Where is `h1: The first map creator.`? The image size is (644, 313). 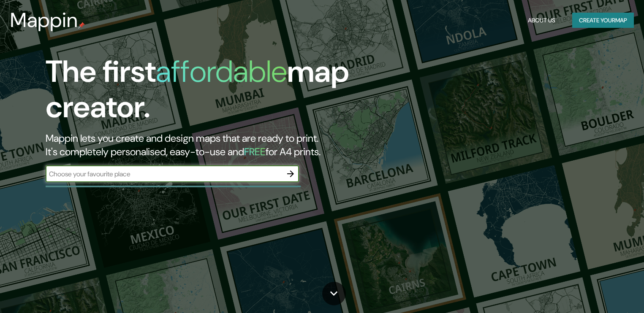 h1: The first map creator. is located at coordinates (207, 93).